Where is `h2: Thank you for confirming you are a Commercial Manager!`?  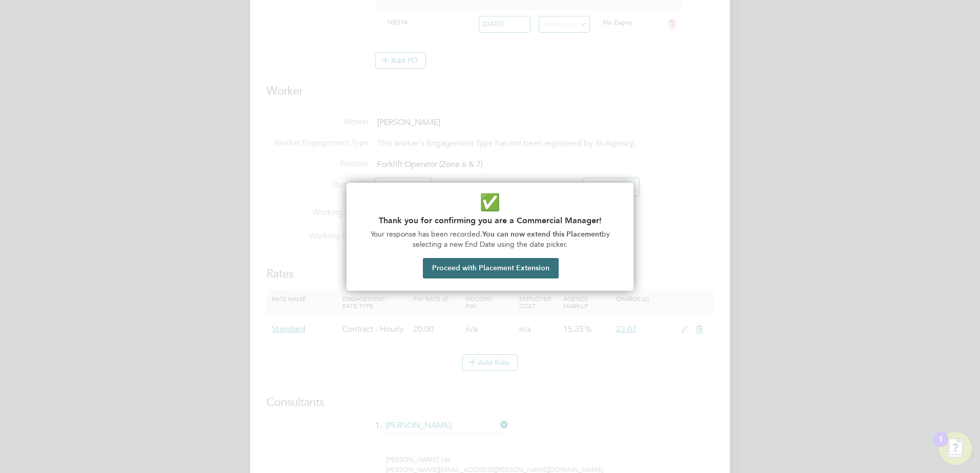
h2: Thank you for confirming you are a Commercial Manager! is located at coordinates (490, 220).